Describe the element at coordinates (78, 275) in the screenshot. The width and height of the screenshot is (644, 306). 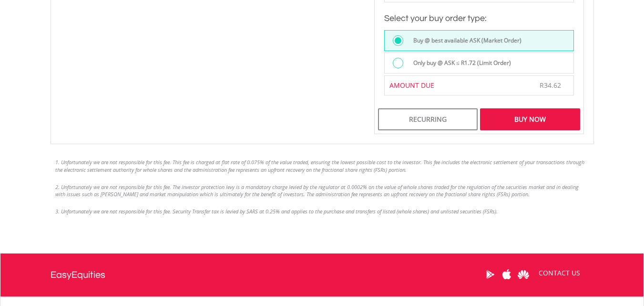
I see `div: EasyEquities` at that location.